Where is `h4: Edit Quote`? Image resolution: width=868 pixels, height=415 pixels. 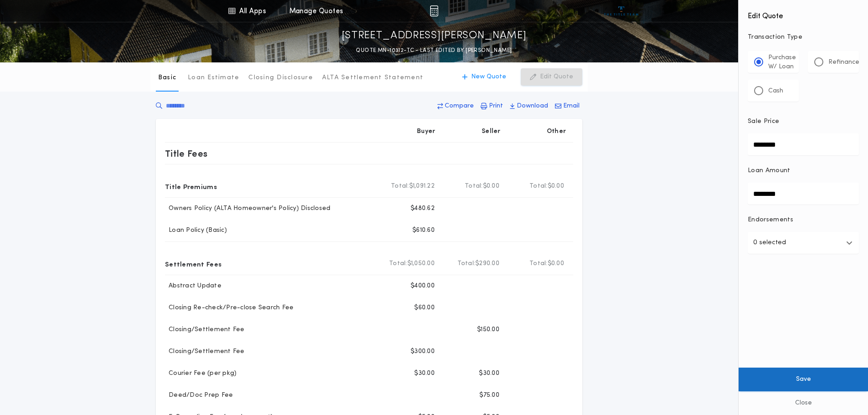 h4: Edit Quote is located at coordinates (804, 14).